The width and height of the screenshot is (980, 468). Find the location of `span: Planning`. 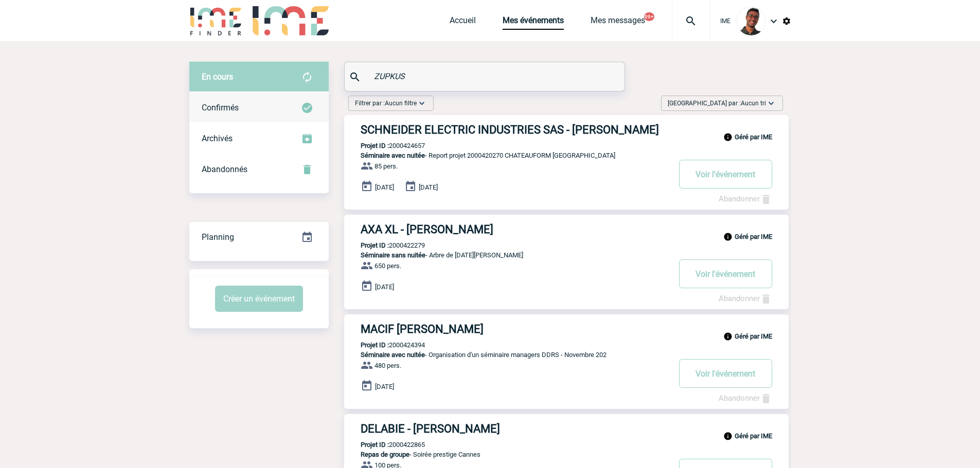

span: Planning is located at coordinates (218, 237).